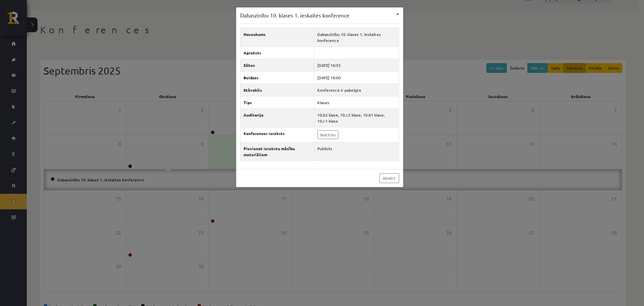 This screenshot has width=644, height=306. Describe the element at coordinates (389, 178) in the screenshot. I see `a: Aizvērt` at that location.